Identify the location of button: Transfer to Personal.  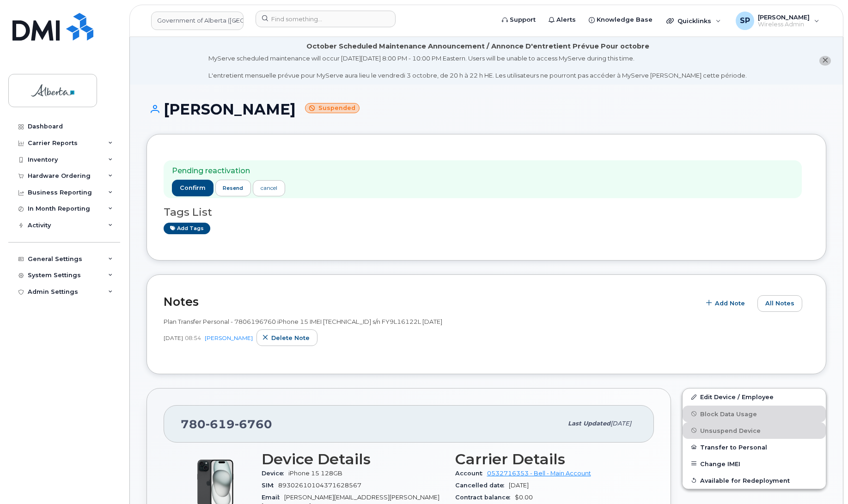
(754, 447).